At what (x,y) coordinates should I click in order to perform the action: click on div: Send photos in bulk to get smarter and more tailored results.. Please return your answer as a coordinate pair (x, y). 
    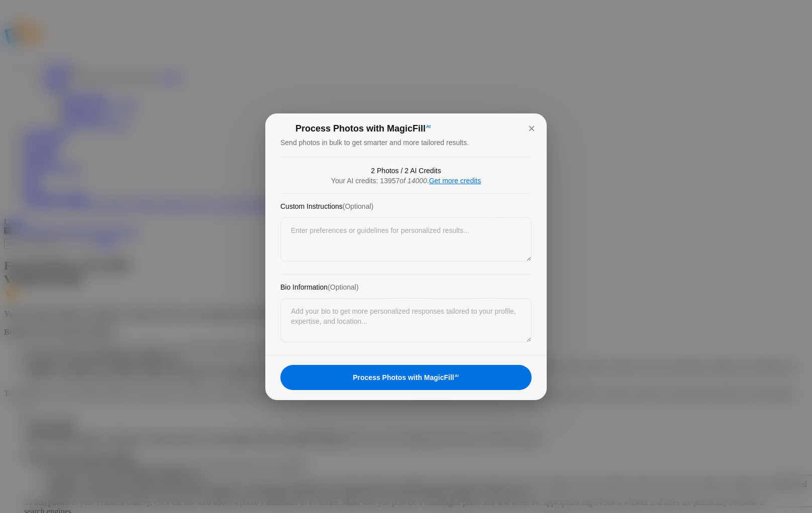
    Looking at the image, I should click on (374, 141).